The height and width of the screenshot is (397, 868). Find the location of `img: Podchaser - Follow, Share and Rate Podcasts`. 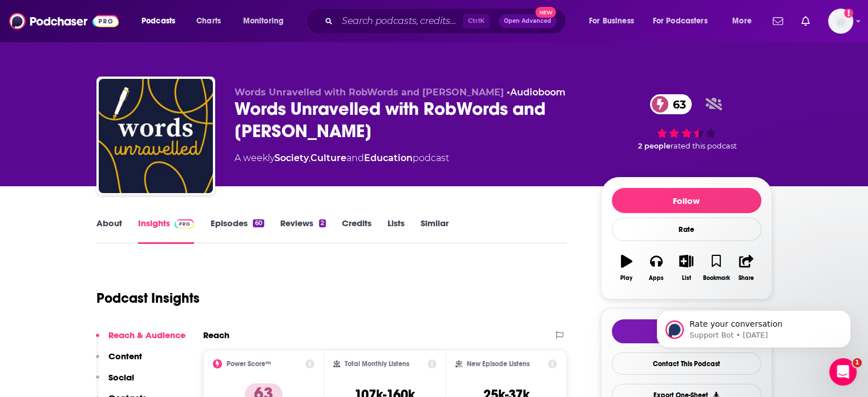

img: Podchaser - Follow, Share and Rate Podcasts is located at coordinates (64, 21).